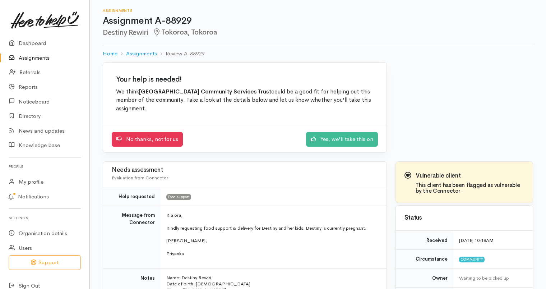 This screenshot has height=289, width=546. I want to click on h6: Assignments, so click(318, 10).